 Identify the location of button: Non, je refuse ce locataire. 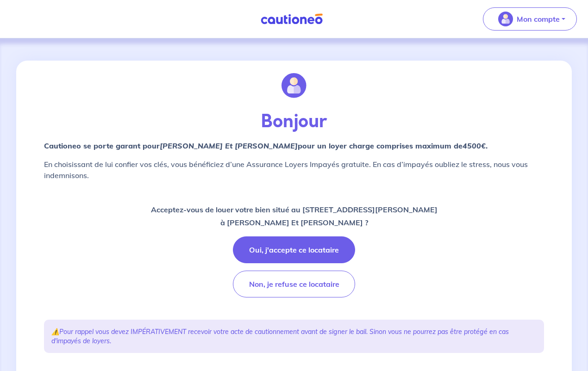
(294, 284).